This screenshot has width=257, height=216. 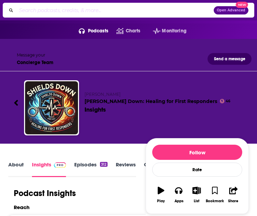 I want to click on button: Send a message, so click(x=230, y=59).